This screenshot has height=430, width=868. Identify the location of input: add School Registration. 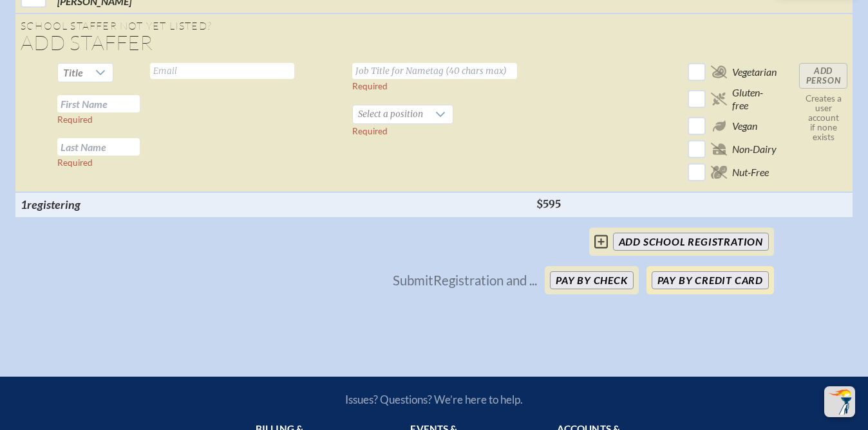
(691, 242).